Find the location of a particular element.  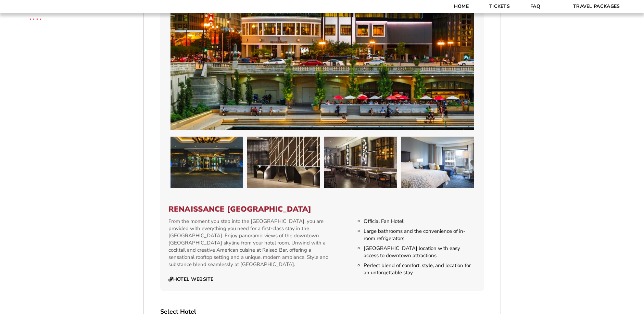

li: Large bathrooms and the convenience of in-room refrigerators is located at coordinates (419, 235).